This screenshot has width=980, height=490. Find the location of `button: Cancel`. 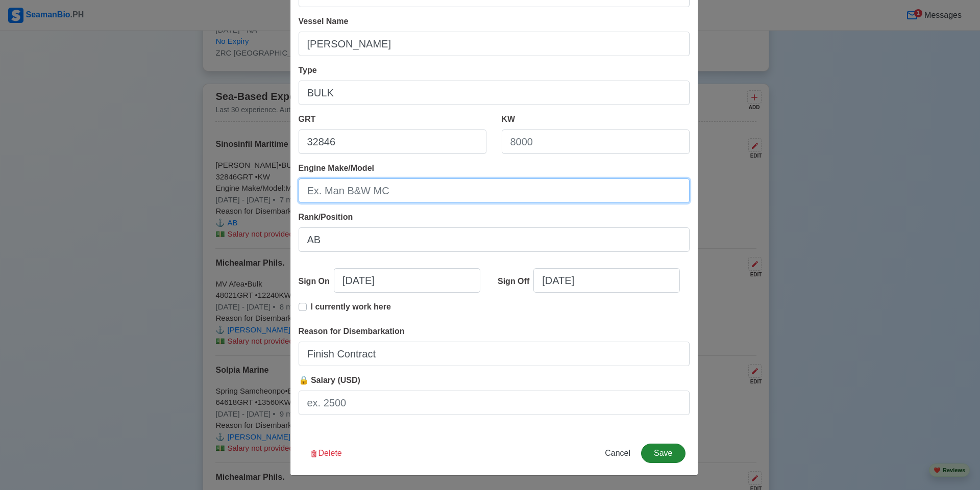

button: Cancel is located at coordinates (618, 454).